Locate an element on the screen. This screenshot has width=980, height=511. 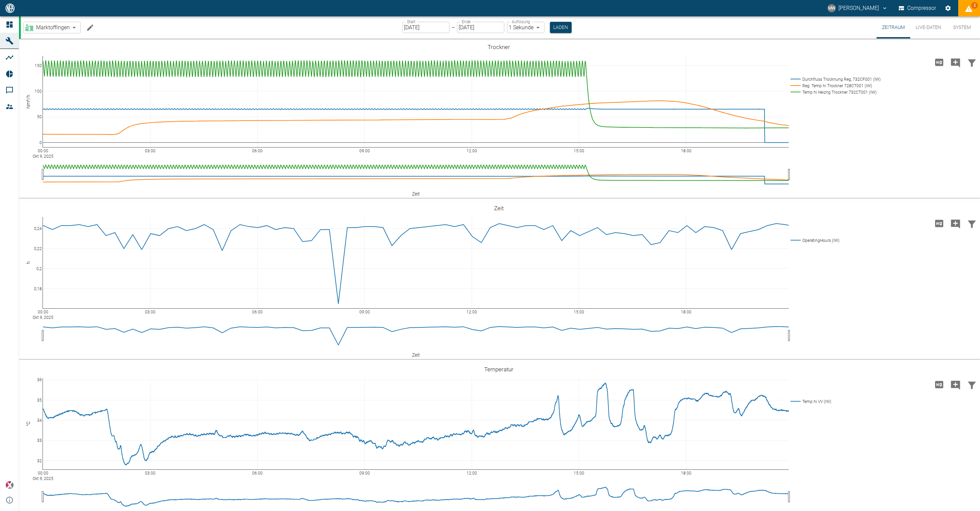
label: Ende is located at coordinates (467, 22).